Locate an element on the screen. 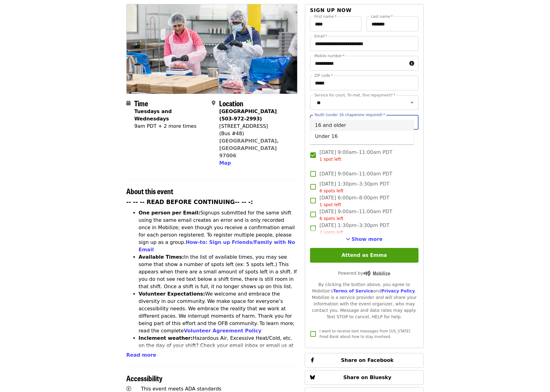 This screenshot has height=392, width=550. label: Last name is located at coordinates (382, 17).